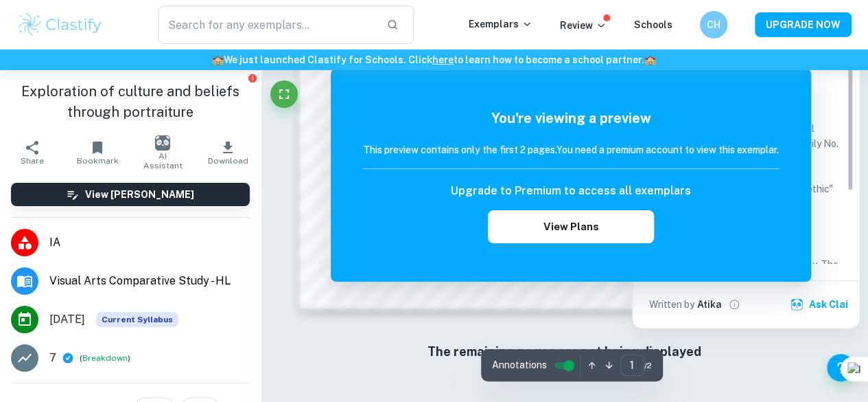 The image size is (868, 402). What do you see at coordinates (571, 150) in the screenshot?
I see `h6: This preview contains only the first 2 pages. You need a premium account to view this exemplar.` at bounding box center [571, 150].